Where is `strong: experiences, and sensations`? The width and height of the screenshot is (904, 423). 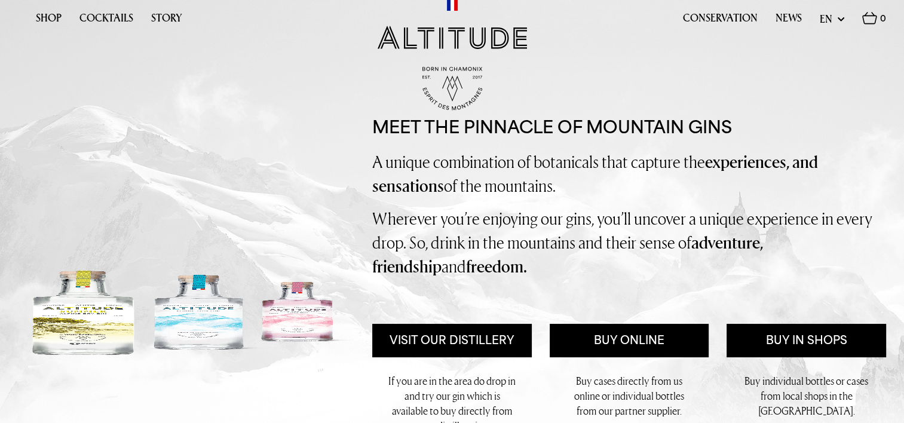
strong: experiences, and sensations is located at coordinates (595, 174).